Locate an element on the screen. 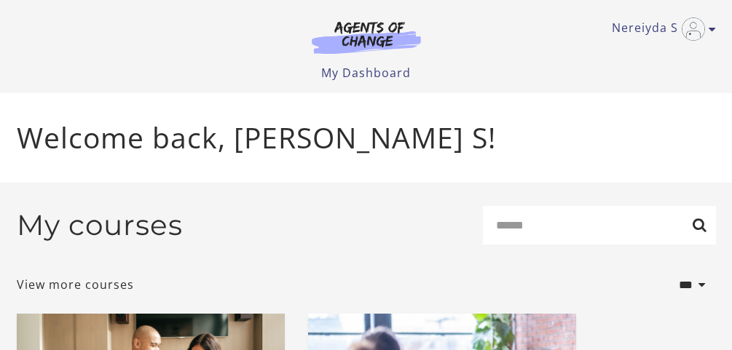 This screenshot has height=350, width=732. img: Agents of Change Logo is located at coordinates (366, 37).